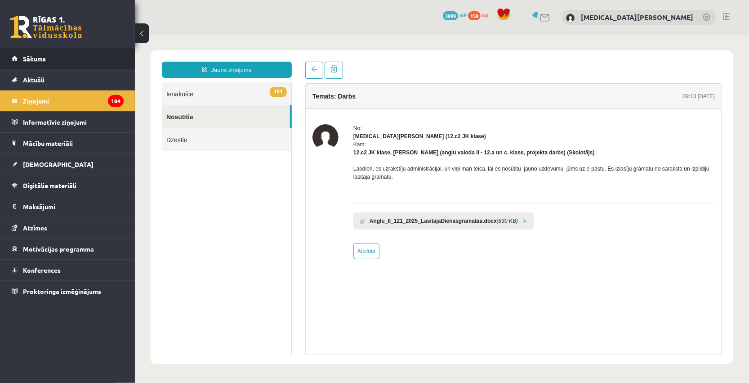  I want to click on legend: Ziņojumi, so click(73, 101).